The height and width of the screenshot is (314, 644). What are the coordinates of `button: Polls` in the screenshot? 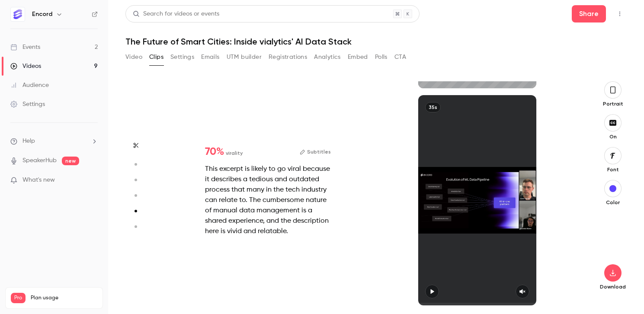 It's located at (381, 57).